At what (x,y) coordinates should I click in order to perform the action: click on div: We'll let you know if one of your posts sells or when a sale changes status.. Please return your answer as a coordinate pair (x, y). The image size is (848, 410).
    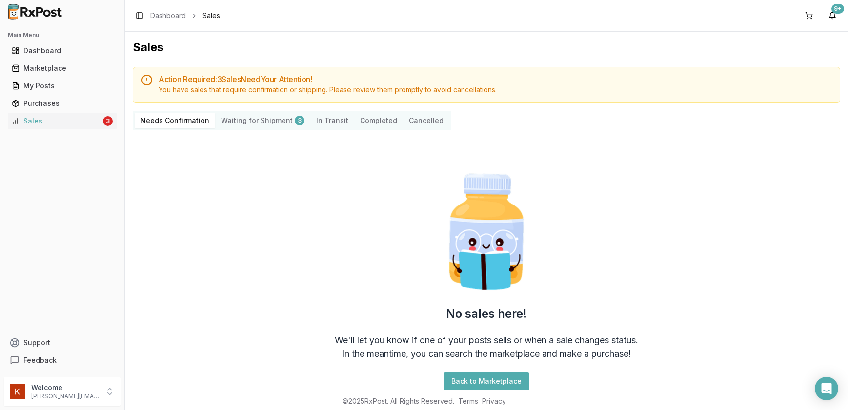
    Looking at the image, I should click on (486, 340).